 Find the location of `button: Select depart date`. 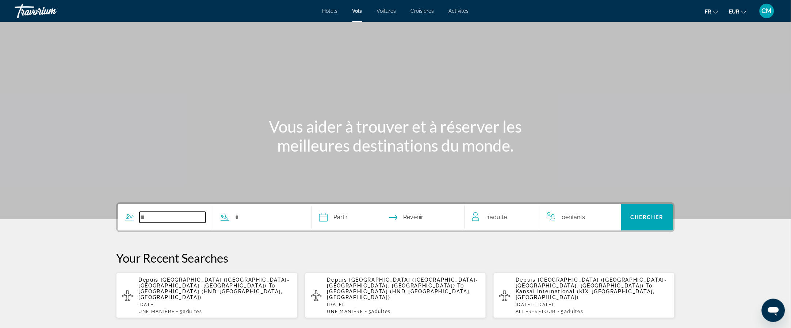

button: Select depart date is located at coordinates (333, 217).